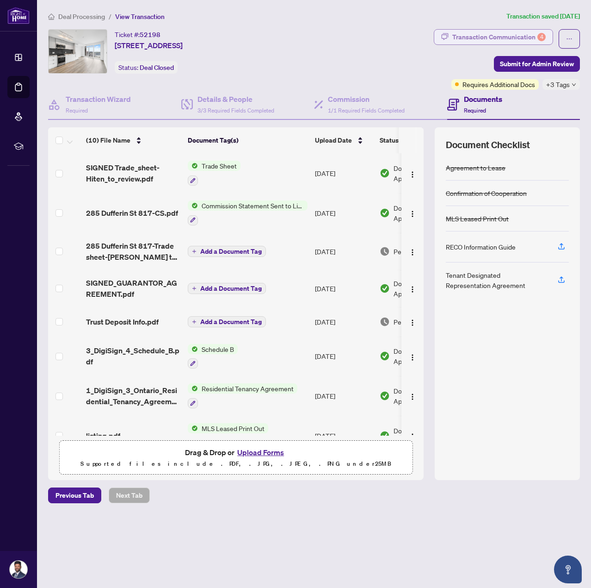 This screenshot has height=588, width=591. Describe the element at coordinates (344, 140) in the screenshot. I see `th: Upload Date` at that location.